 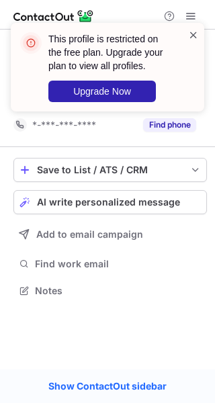 I want to click on span: Notes, so click(x=118, y=291).